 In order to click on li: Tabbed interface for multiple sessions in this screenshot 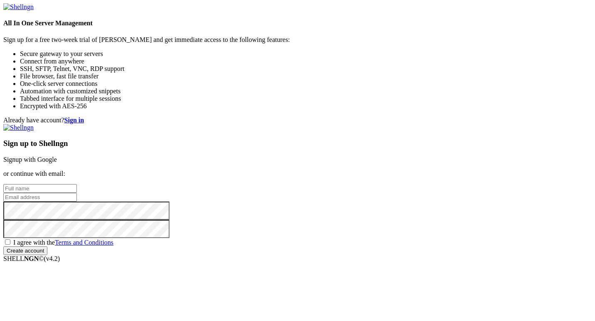, I will do `click(306, 99)`.